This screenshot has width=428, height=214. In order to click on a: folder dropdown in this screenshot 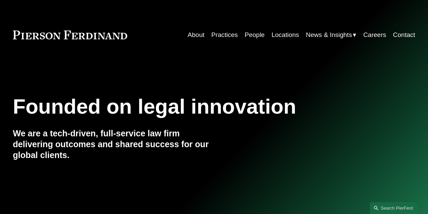, I will do `click(331, 35)`.